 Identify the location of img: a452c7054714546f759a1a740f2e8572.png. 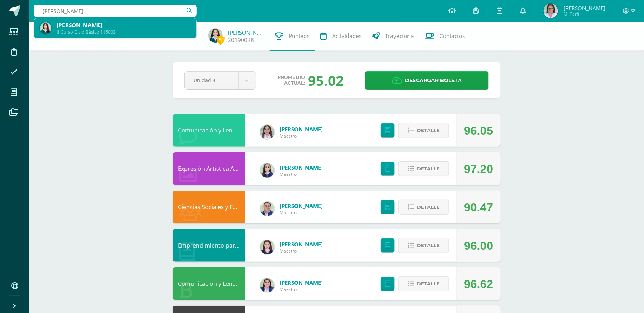
(267, 247).